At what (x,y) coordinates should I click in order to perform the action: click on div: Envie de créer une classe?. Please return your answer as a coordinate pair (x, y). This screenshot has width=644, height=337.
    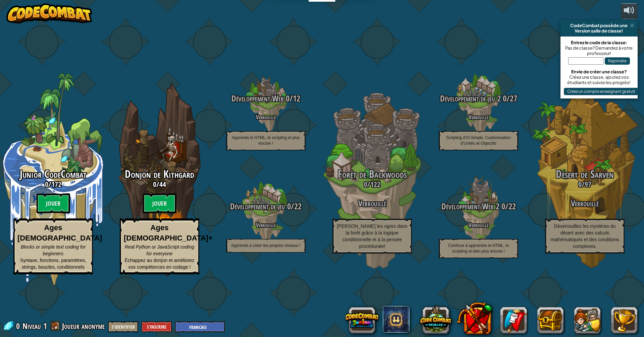
    Looking at the image, I should click on (599, 72).